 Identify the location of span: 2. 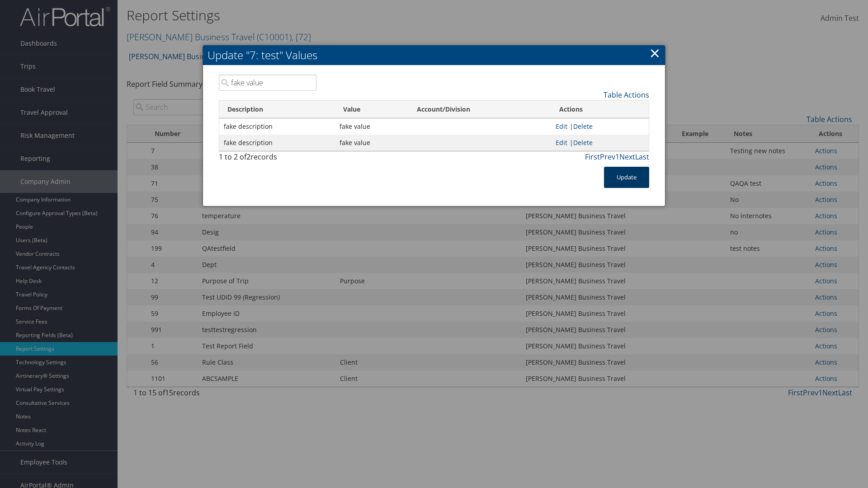
(249, 157).